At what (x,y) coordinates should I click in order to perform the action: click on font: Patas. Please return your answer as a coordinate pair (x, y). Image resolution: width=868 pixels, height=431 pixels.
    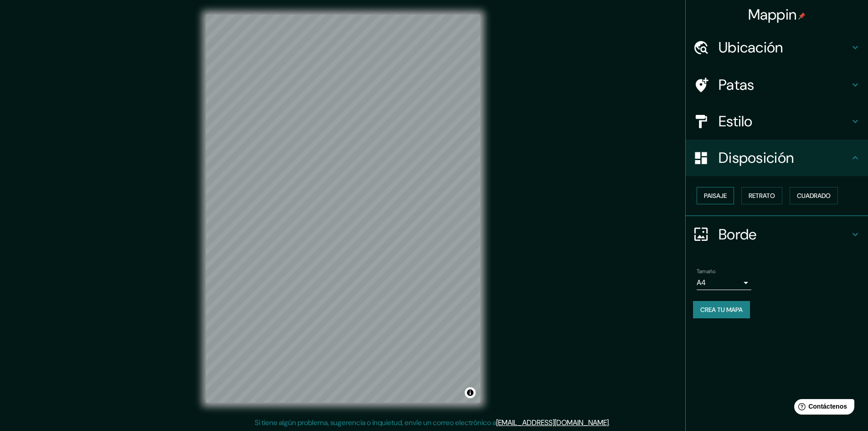
    Looking at the image, I should click on (736, 85).